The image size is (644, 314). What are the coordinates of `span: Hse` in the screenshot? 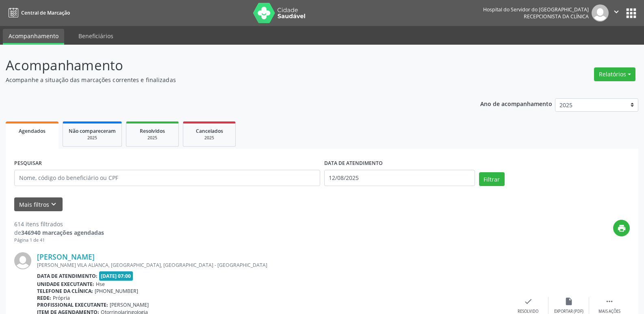 It's located at (100, 284).